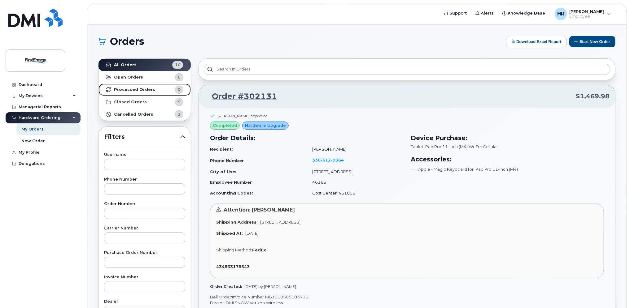  What do you see at coordinates (592, 41) in the screenshot?
I see `button: Start New Order` at bounding box center [592, 41].